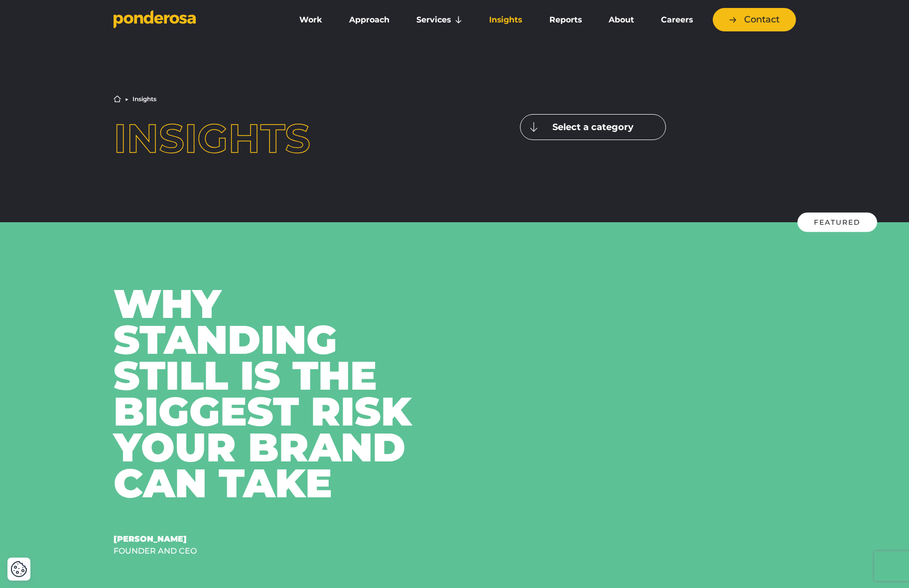 The width and height of the screenshot is (909, 588). Describe the element at coordinates (19, 569) in the screenshot. I see `img: Revisit consent button` at that location.